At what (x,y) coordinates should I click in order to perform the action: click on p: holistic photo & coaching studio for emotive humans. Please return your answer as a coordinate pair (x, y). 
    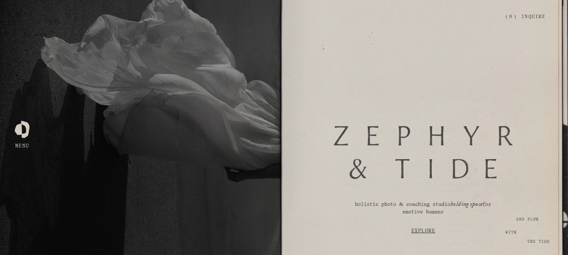
    Looking at the image, I should click on (423, 208).